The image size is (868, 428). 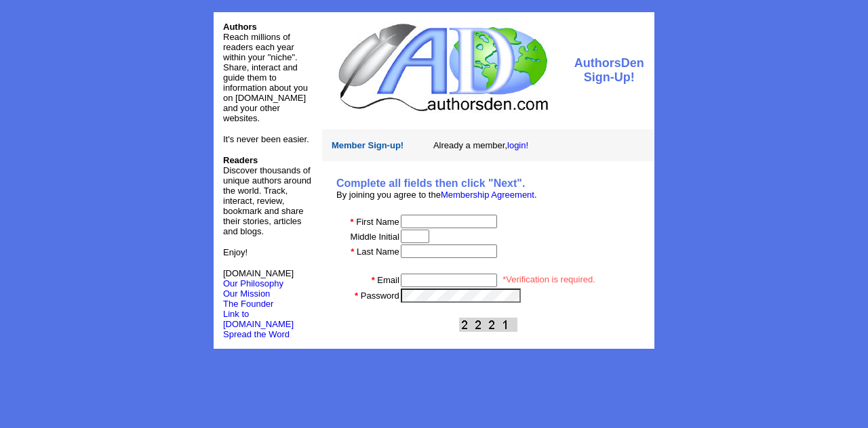 I want to click on font: *Verification is required., so click(x=548, y=279).